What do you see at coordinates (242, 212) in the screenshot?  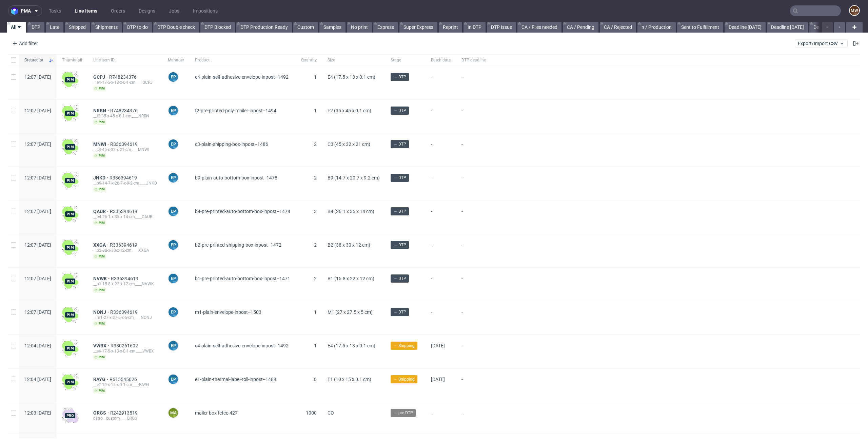 I see `span: b4-pre-printed-auto-bottom-box-inpost--1474` at bounding box center [242, 212].